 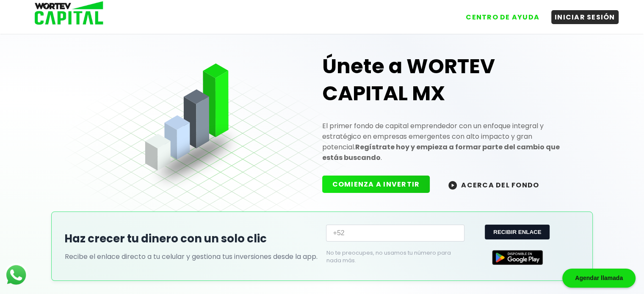 What do you see at coordinates (585, 17) in the screenshot?
I see `button: INICIAR SESIÓN` at bounding box center [585, 17].